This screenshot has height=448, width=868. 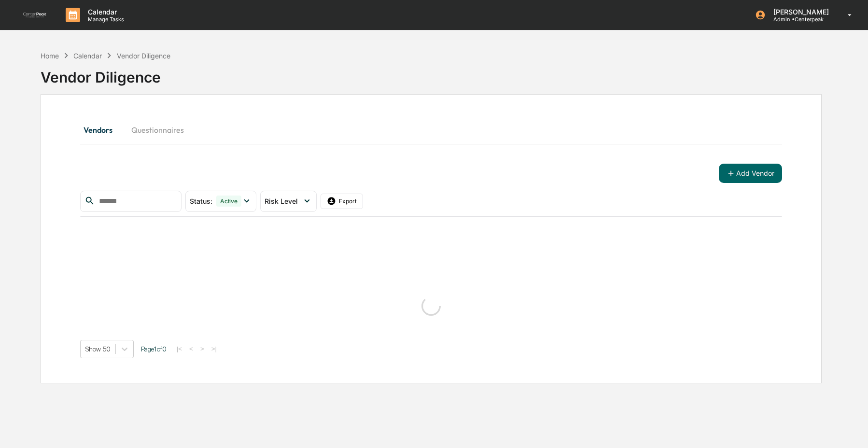 What do you see at coordinates (35, 15) in the screenshot?
I see `img: logo` at bounding box center [35, 15].